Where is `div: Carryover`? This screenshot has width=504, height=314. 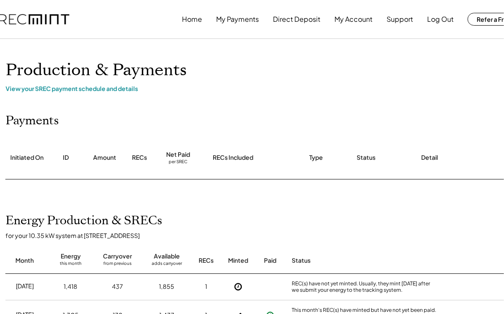 div: Carryover is located at coordinates (118, 256).